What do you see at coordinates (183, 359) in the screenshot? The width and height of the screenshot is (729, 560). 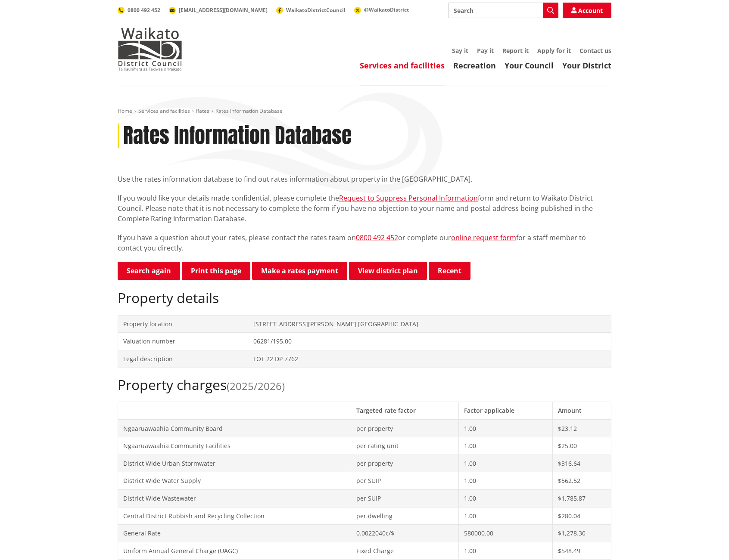 I see `td: Legal description` at bounding box center [183, 359].